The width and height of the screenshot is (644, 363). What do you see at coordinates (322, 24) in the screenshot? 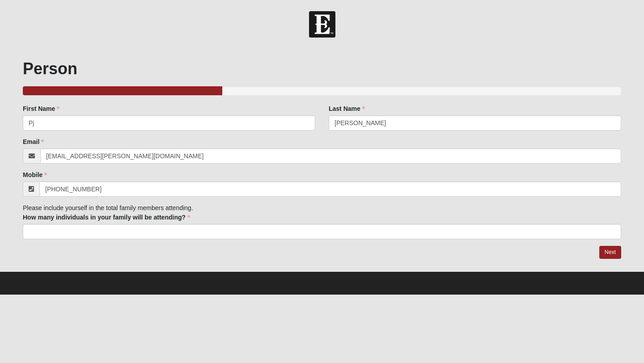
I see `img: Church of Eleven22 Logo` at bounding box center [322, 24].